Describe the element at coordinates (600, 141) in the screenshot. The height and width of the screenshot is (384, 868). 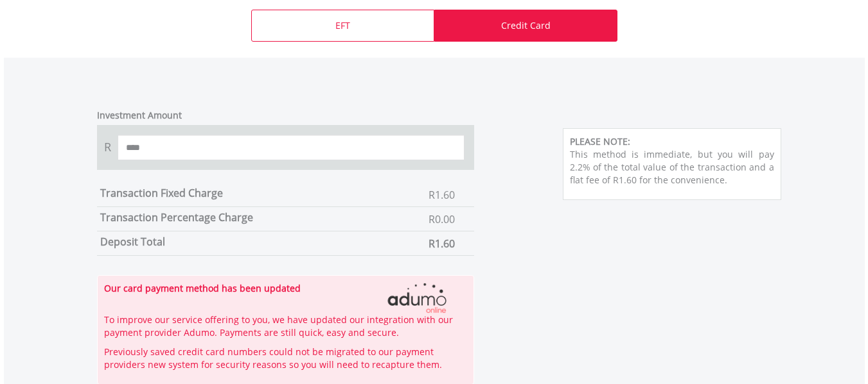
I see `b: PLEASE NOTE:` at that location.